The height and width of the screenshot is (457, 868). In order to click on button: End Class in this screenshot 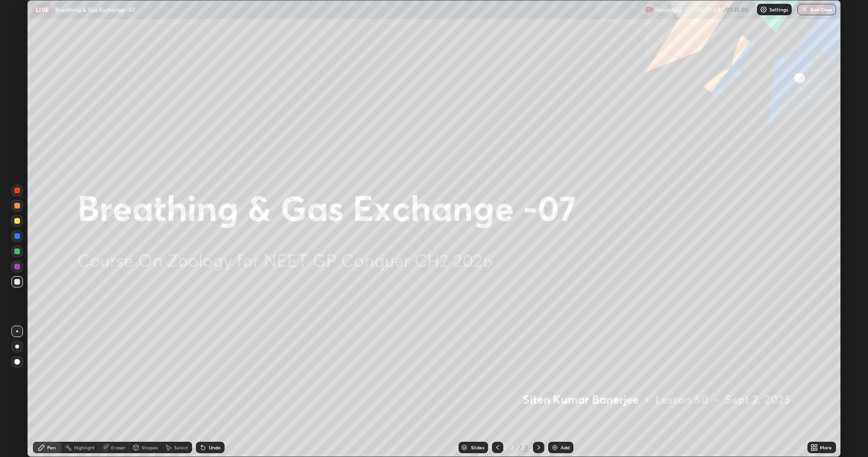, I will do `click(817, 10)`.